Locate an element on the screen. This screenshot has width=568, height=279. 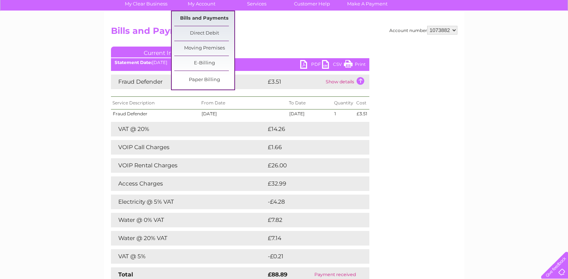
a: Paper Billing is located at coordinates (204, 80).